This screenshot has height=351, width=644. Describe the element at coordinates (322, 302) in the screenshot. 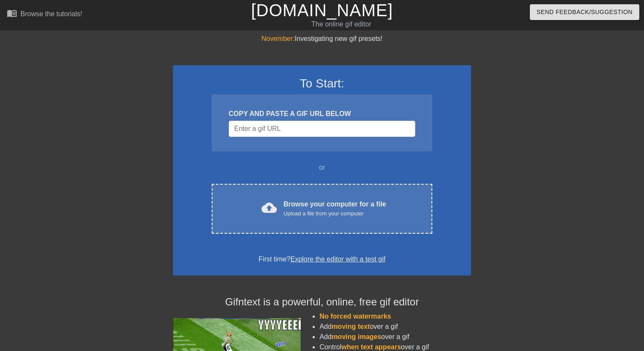

I see `h4: Gifntext is a powerful, online, free gif editor` at that location.